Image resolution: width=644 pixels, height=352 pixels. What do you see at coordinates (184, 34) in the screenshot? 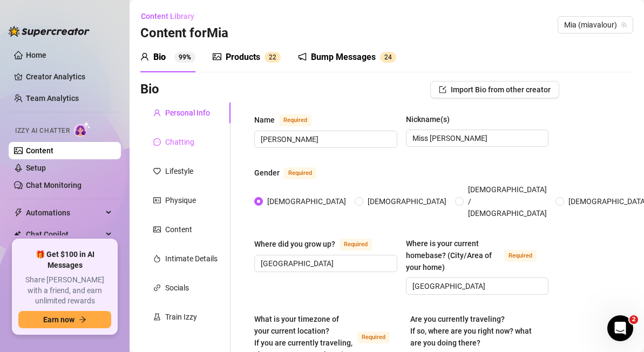
I see `h3: Content for Mia` at bounding box center [184, 34].